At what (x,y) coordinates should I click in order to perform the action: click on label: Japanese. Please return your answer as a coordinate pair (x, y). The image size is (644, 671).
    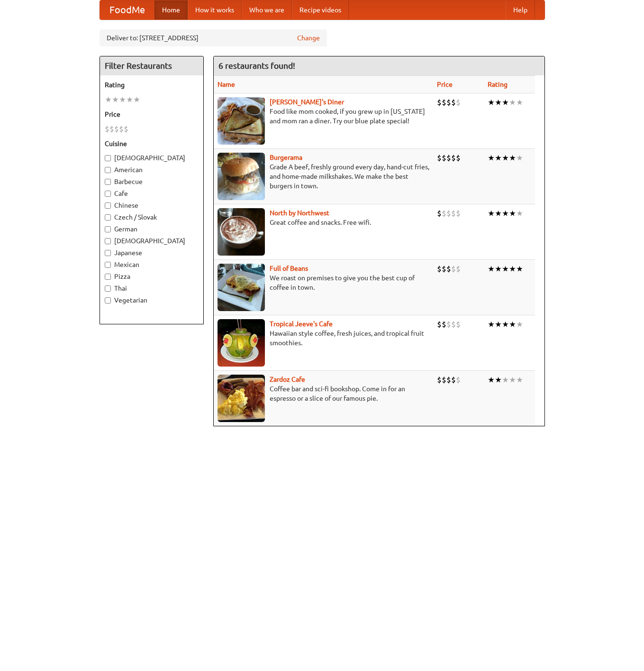
    Looking at the image, I should click on (152, 253).